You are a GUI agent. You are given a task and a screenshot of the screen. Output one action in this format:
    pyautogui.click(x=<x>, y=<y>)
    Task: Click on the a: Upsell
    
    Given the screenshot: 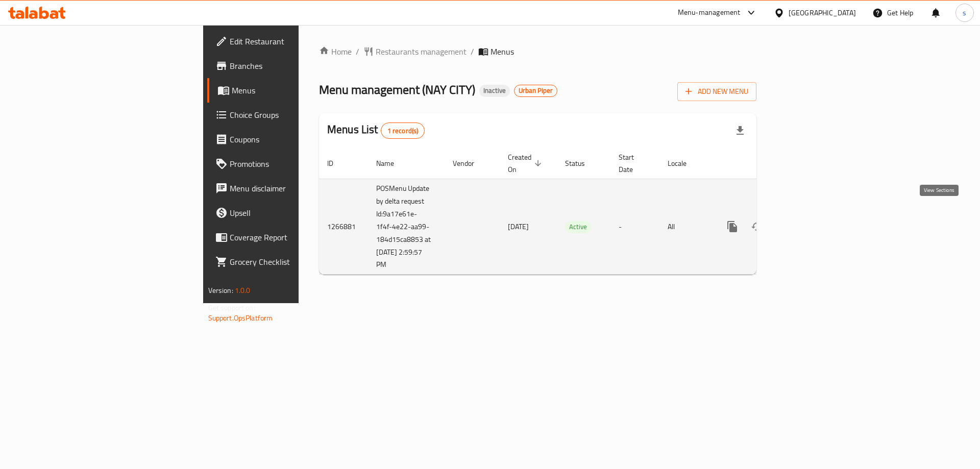 What is the action you would take?
    pyautogui.click(x=286, y=212)
    